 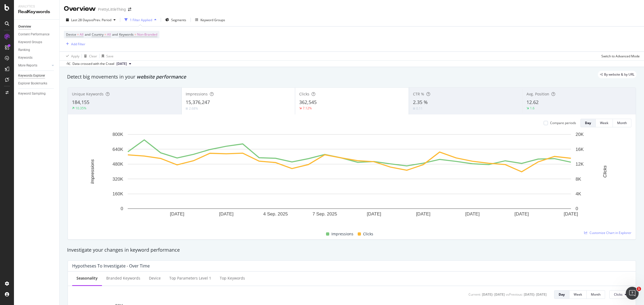 What do you see at coordinates (514, 294) in the screenshot?
I see `div: vs Previous :` at bounding box center [514, 294].